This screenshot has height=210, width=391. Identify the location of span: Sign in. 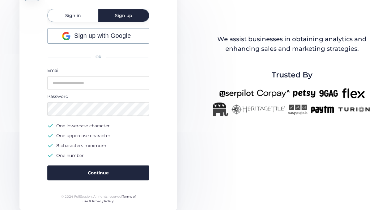
(73, 15).